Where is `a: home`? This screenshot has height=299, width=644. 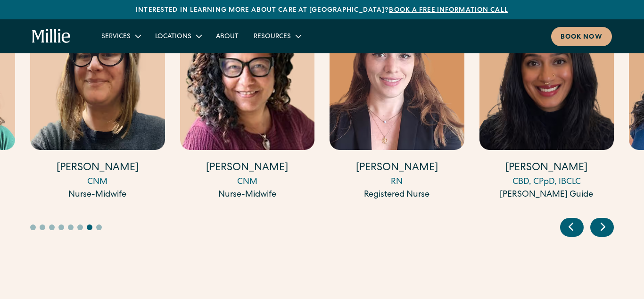
a: home is located at coordinates (51, 36).